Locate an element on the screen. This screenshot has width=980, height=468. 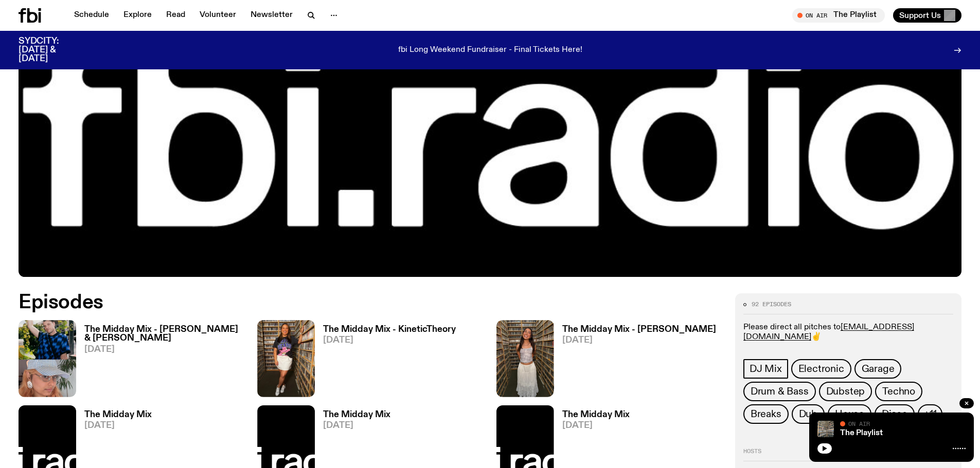
span: Garage is located at coordinates (878, 369).